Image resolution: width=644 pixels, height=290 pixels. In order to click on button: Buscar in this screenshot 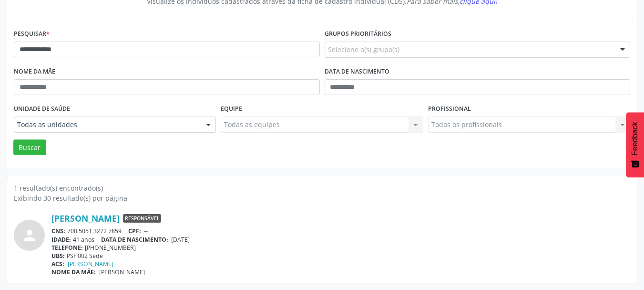, I will do `click(30, 147)`.